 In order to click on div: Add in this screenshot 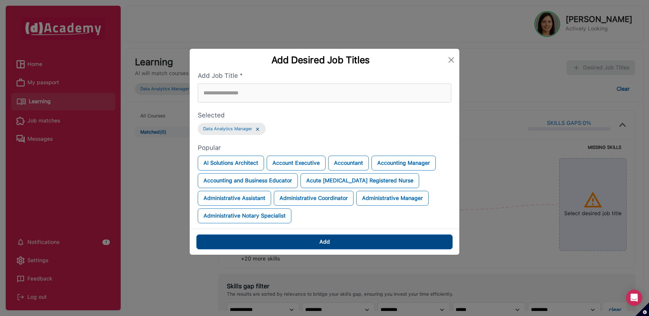, I will do `click(325, 242)`.